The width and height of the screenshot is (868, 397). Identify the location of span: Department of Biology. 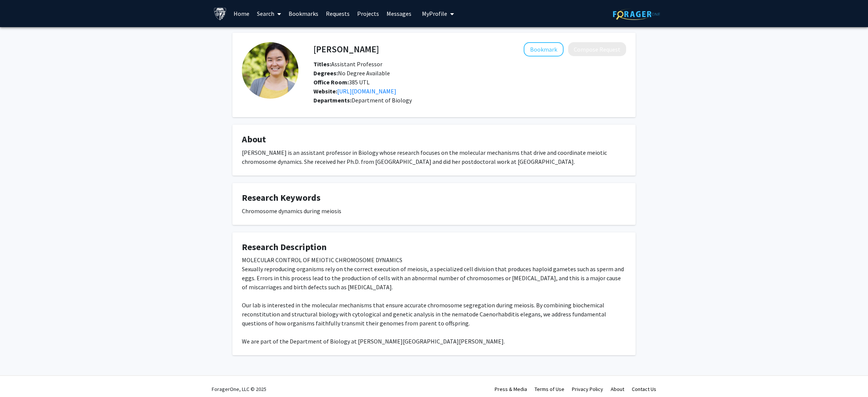
(381, 100).